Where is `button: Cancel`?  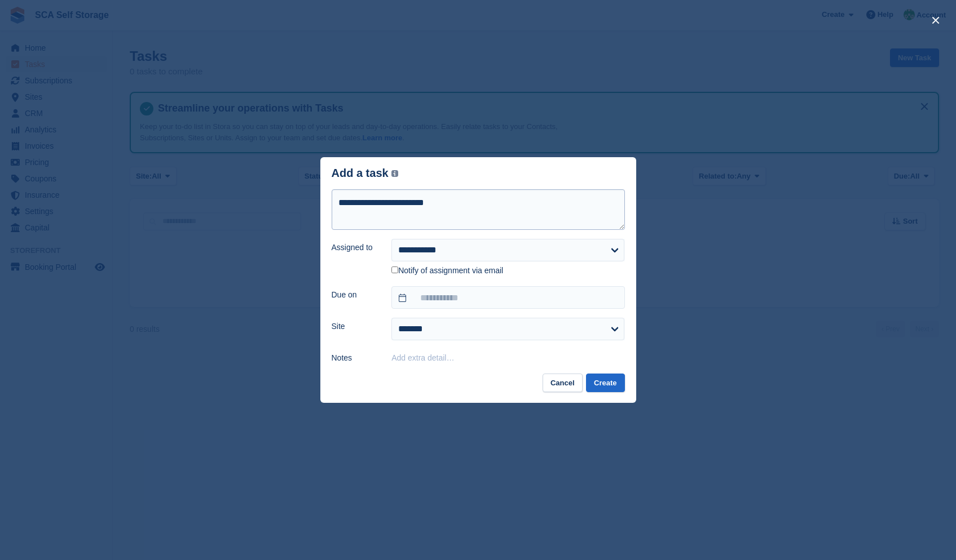 button: Cancel is located at coordinates (562, 382).